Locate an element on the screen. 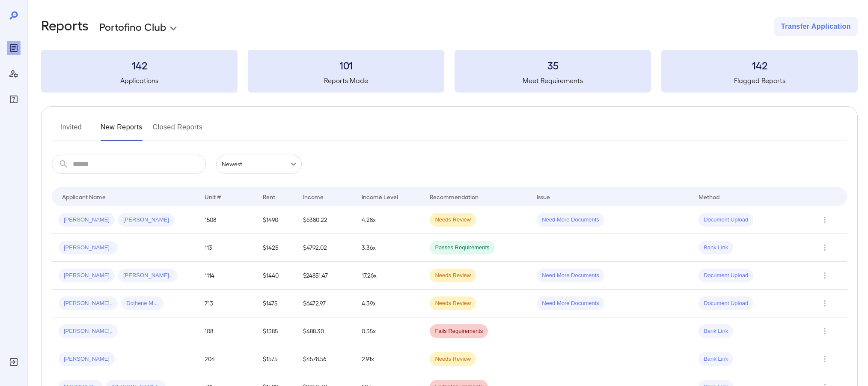  td: 0.35x is located at coordinates (389, 331).